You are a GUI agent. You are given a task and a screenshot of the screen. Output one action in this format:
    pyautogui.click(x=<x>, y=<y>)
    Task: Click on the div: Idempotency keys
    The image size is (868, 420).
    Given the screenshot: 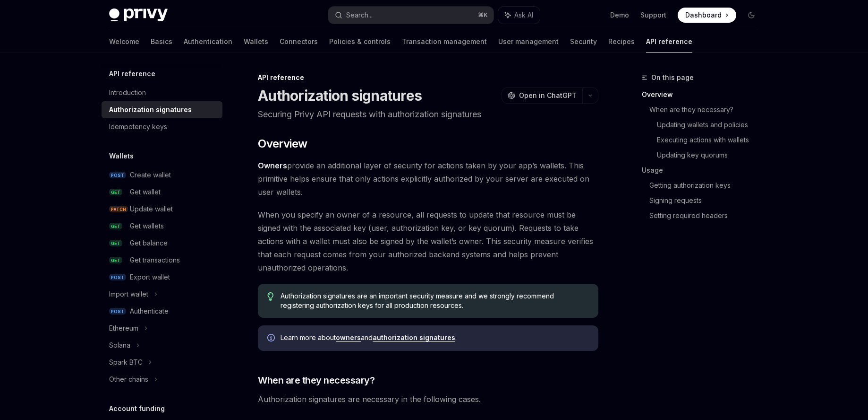 What is the action you would take?
    pyautogui.click(x=138, y=126)
    